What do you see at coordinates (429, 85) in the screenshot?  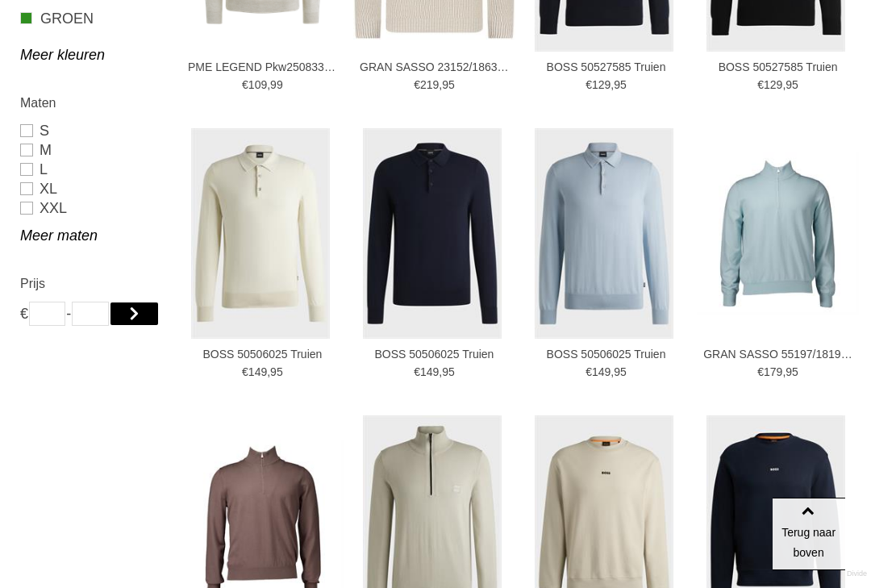 I see `span: 219` at bounding box center [429, 85].